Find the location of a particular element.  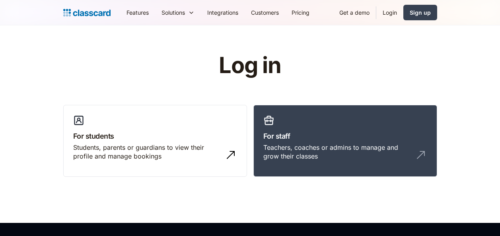

a: Customers is located at coordinates (265, 12).